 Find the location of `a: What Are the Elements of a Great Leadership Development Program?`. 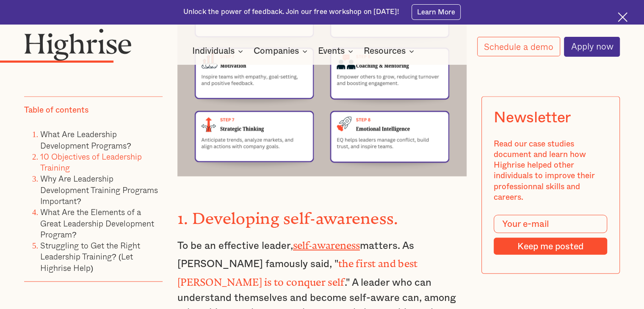

a: What Are the Elements of a Great Leadership Development Program? is located at coordinates (97, 223).